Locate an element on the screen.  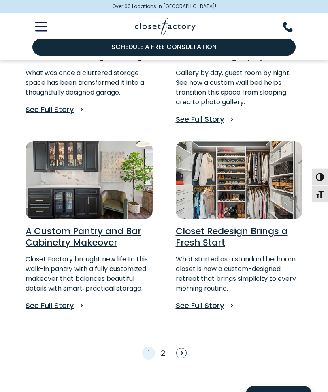
img: Custom wet bar cabinetry is located at coordinates (89, 180).